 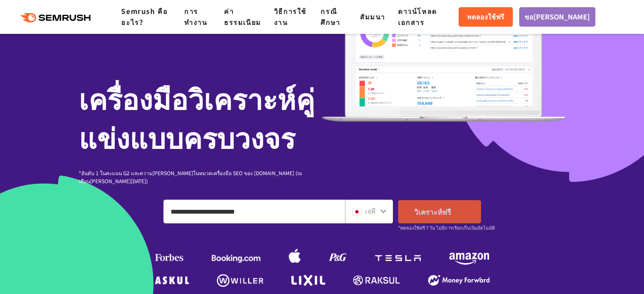 I want to click on font: การทำงาน, so click(x=196, y=17).